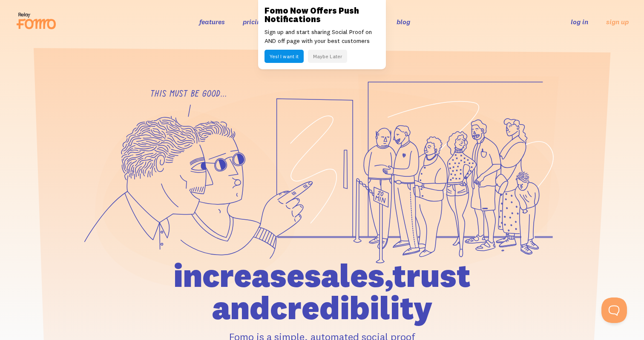  What do you see at coordinates (322, 15) in the screenshot?
I see `h3: Fomo Now Offers Push Notifications` at bounding box center [322, 15].